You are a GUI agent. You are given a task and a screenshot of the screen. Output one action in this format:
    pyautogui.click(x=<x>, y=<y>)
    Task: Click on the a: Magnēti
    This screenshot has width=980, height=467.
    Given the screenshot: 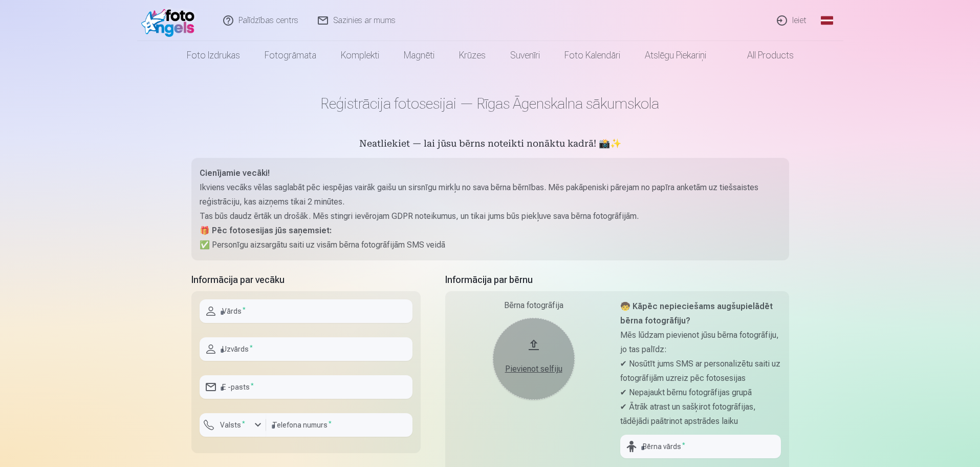 What is the action you would take?
    pyautogui.click(x=419, y=55)
    